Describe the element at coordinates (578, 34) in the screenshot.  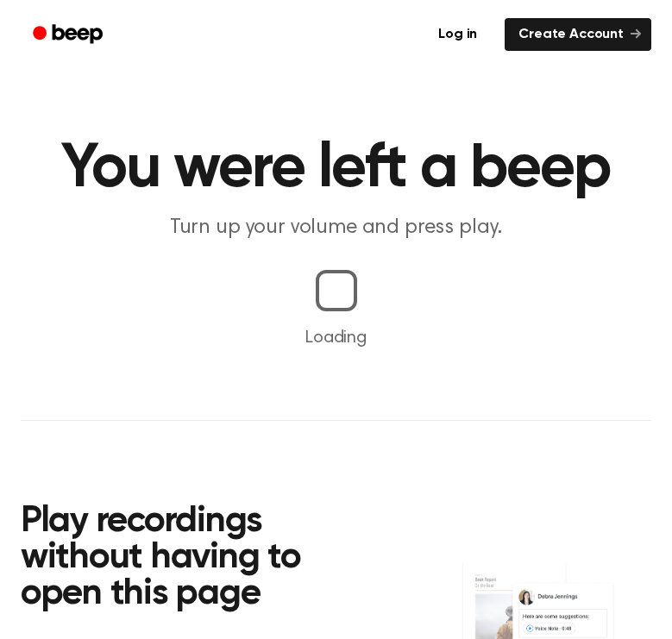
I see `a: Create Account` at that location.